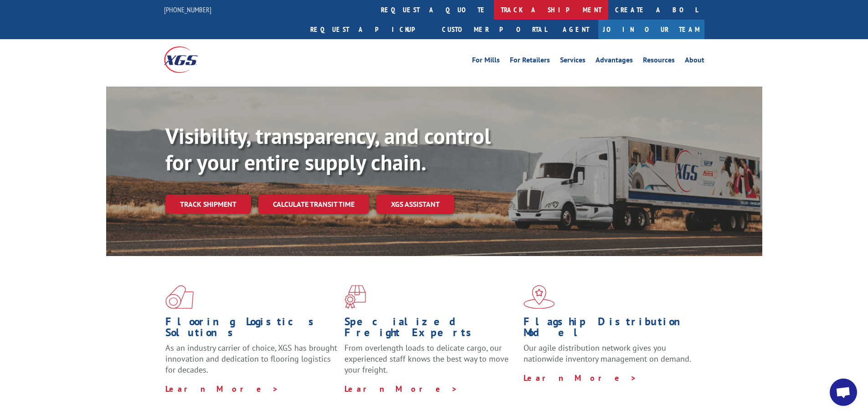 Image resolution: width=868 pixels, height=415 pixels. What do you see at coordinates (573, 62) in the screenshot?
I see `a: Services` at bounding box center [573, 62].